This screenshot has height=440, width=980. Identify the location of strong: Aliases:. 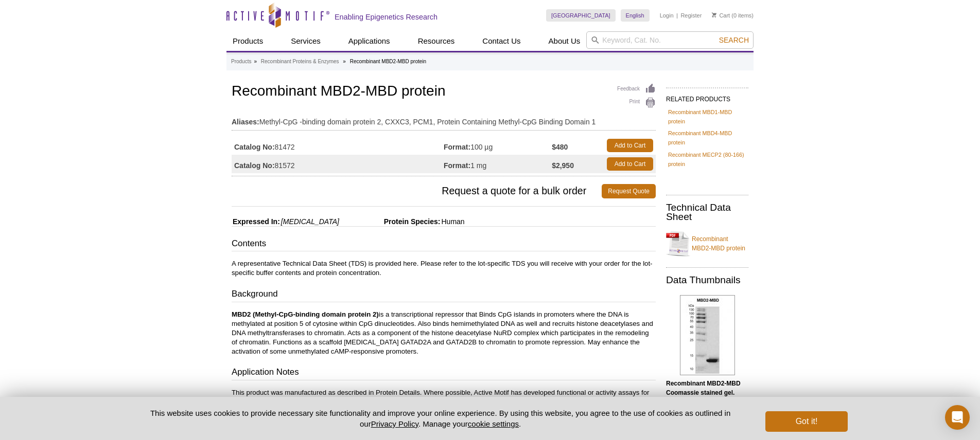
(246, 122).